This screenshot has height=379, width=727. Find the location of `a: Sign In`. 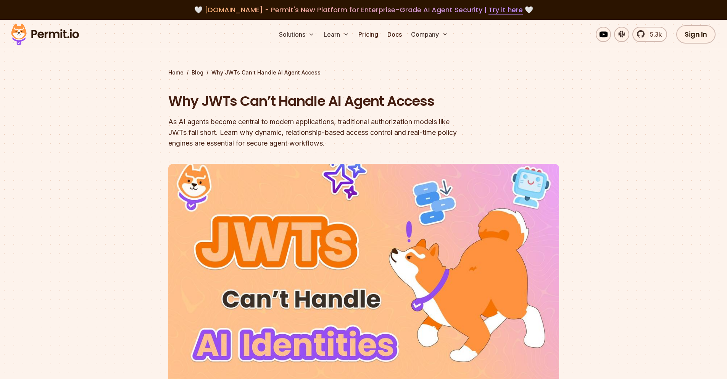

a: Sign In is located at coordinates (696, 34).